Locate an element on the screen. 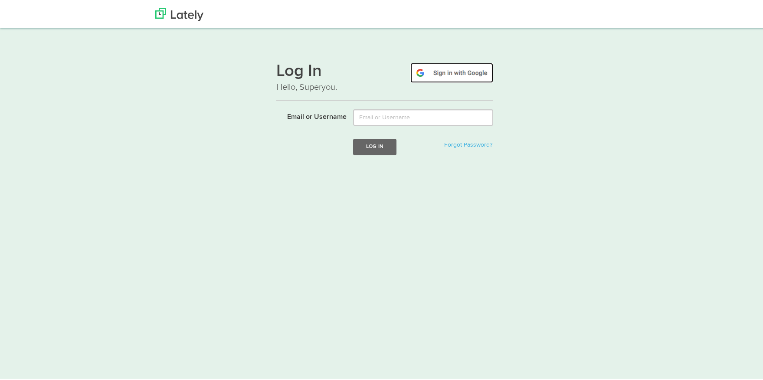  p: Hello, Superyou. is located at coordinates (385, 85).